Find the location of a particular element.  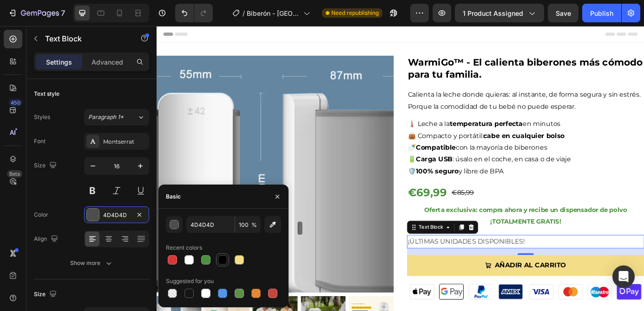

span: Need republishing is located at coordinates (355, 13).